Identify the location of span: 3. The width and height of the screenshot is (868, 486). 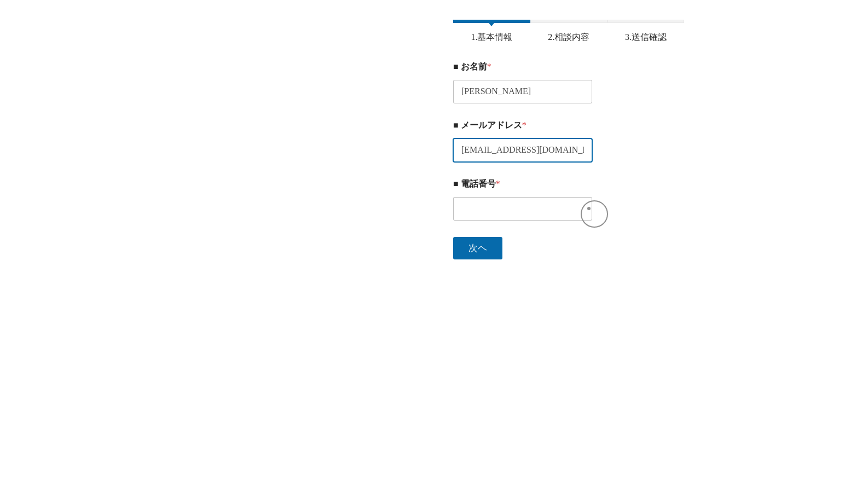
(646, 21).